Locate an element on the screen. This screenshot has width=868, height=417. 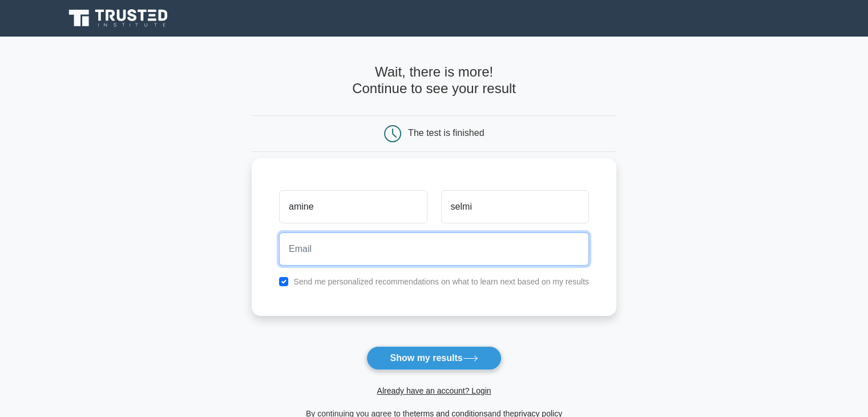
input: First name is located at coordinates (352, 207).